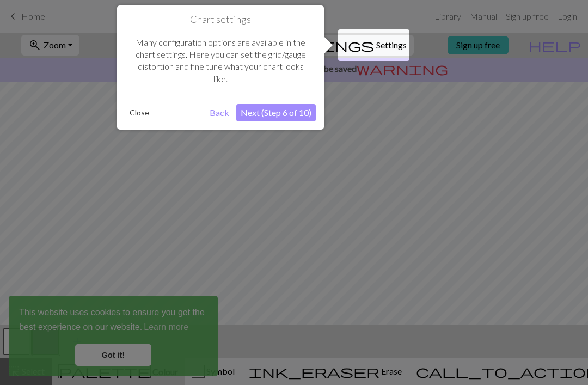  I want to click on div: Many configuration options are available in the chart settings. Here you can set the grid/gauge d..., so click(221, 61).